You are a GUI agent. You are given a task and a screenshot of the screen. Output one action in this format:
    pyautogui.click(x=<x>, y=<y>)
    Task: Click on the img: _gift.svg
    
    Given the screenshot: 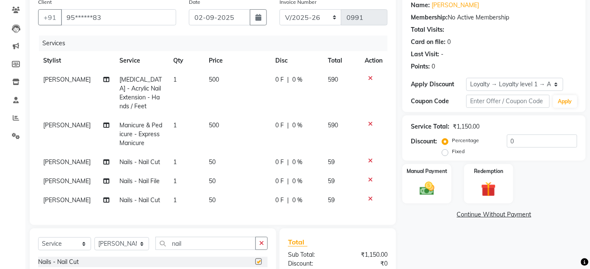 What is the action you would take?
    pyautogui.click(x=488, y=189)
    